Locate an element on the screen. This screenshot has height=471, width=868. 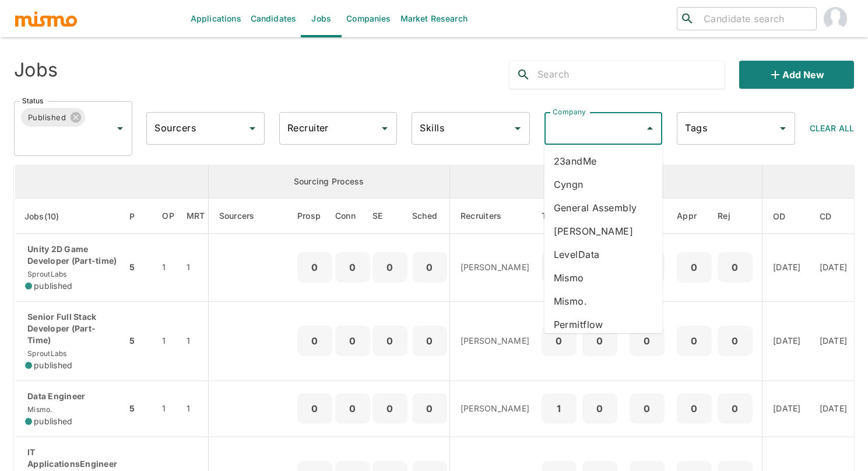
th: Recruiters is located at coordinates (494, 216).